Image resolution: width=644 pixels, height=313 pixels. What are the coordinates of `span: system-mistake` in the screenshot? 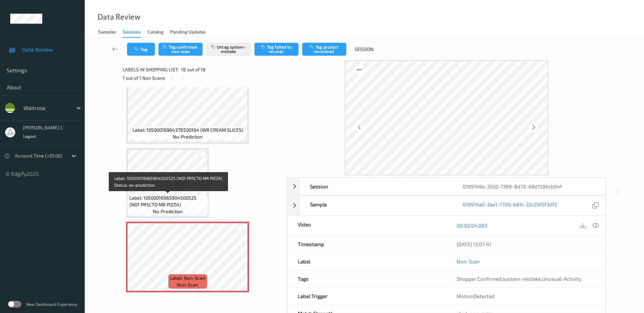 It's located at (522, 278).